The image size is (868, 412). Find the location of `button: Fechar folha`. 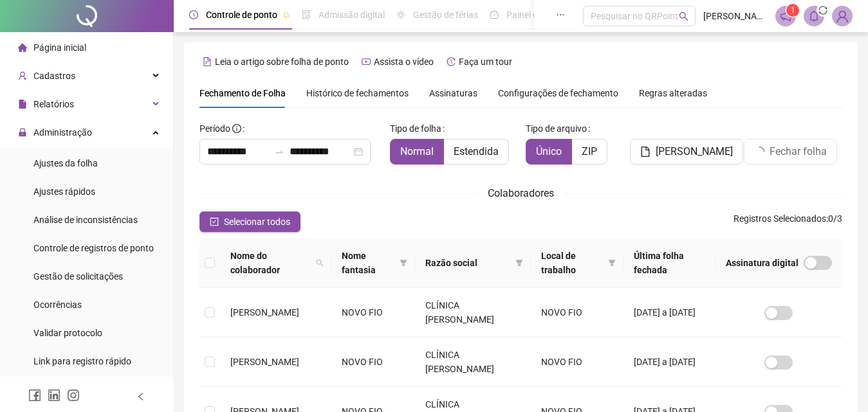

button: Fechar folha is located at coordinates (790, 152).